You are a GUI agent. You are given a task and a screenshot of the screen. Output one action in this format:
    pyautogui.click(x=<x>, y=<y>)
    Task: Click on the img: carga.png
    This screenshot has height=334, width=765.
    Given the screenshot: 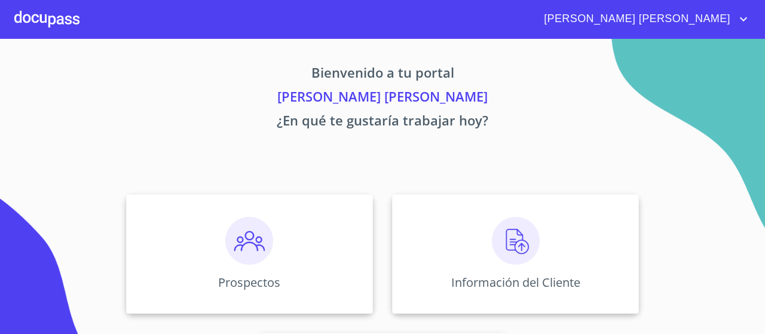 What is the action you would take?
    pyautogui.click(x=516, y=241)
    